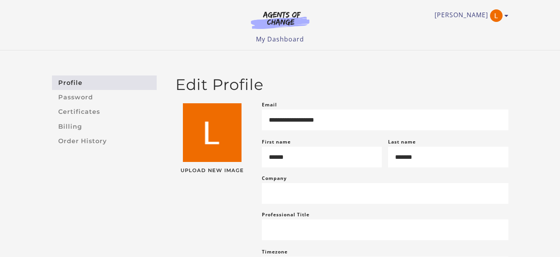 The height and width of the screenshot is (257, 560). Describe the element at coordinates (280, 20) in the screenshot. I see `img: Agents of Change Logo` at that location.